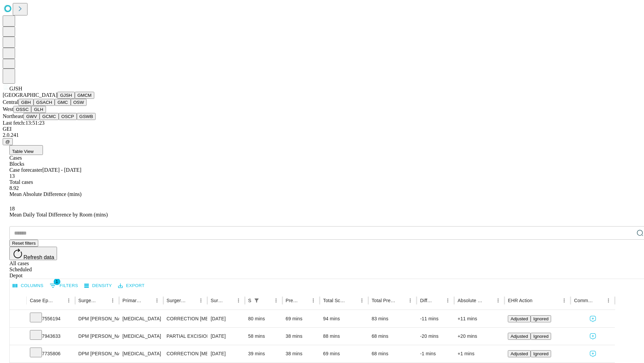  Describe the element at coordinates (177, 300) in the screenshot. I see `div: Surgery Name` at that location.